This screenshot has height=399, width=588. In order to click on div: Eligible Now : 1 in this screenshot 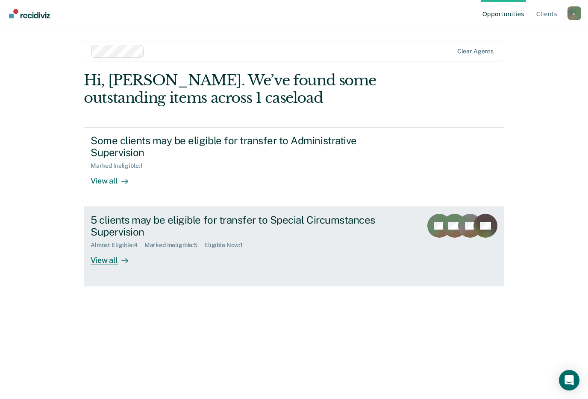, I will do `click(227, 245)`.